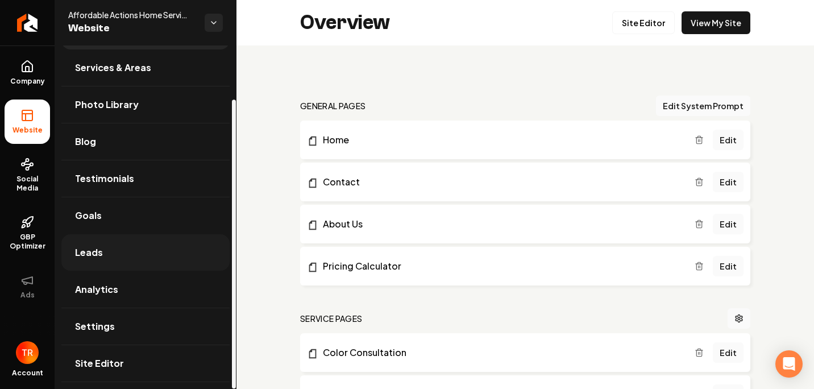  What do you see at coordinates (107, 105) in the screenshot?
I see `span: Photo Library` at bounding box center [107, 105].